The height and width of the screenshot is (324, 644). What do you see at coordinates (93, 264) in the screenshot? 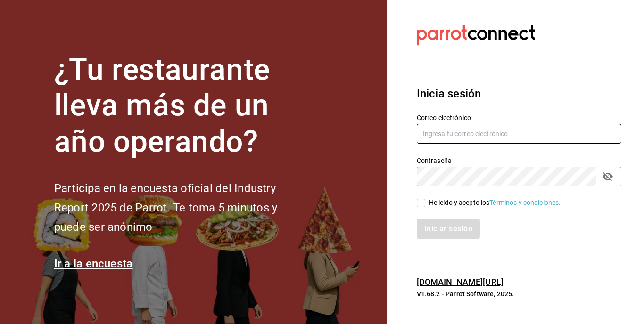
I see `a: Ir a la encuesta` at bounding box center [93, 264].